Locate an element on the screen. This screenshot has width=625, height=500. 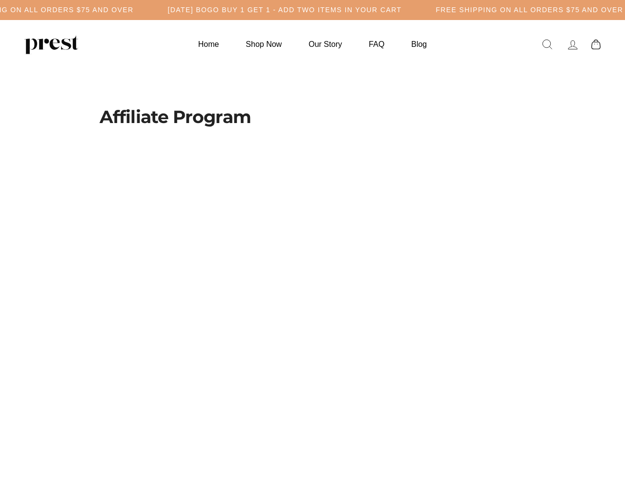
ul: Primary is located at coordinates (312, 44).